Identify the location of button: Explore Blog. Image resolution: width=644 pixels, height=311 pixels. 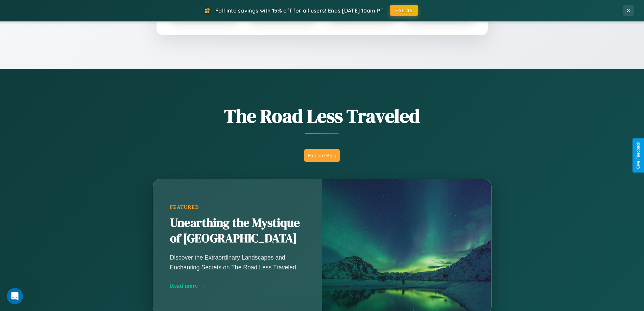
(322, 156).